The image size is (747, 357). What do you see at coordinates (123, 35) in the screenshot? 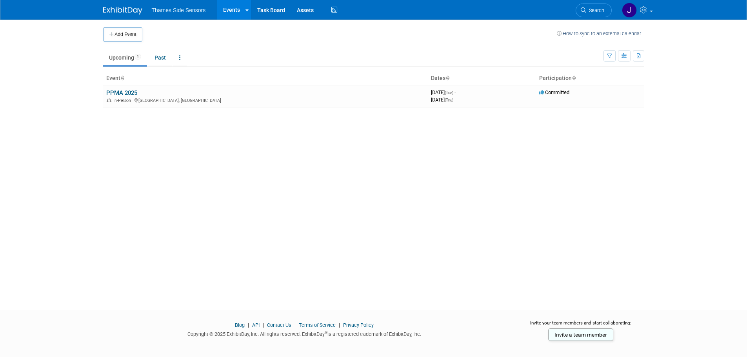
I see `button: Add Event` at bounding box center [123, 35].